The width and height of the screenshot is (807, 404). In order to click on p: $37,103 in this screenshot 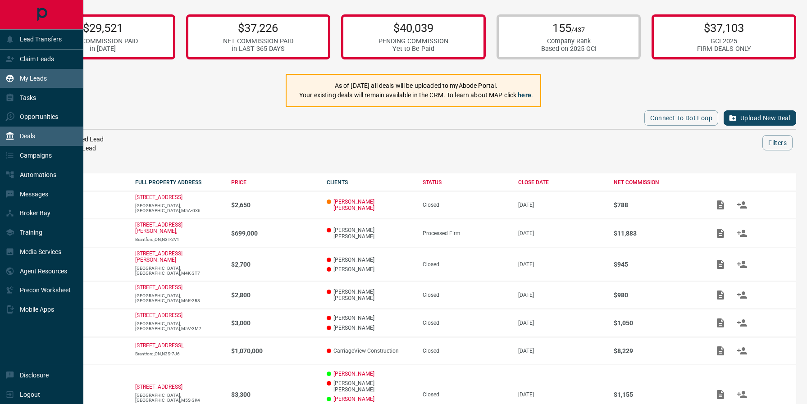, I will do `click(724, 28)`.